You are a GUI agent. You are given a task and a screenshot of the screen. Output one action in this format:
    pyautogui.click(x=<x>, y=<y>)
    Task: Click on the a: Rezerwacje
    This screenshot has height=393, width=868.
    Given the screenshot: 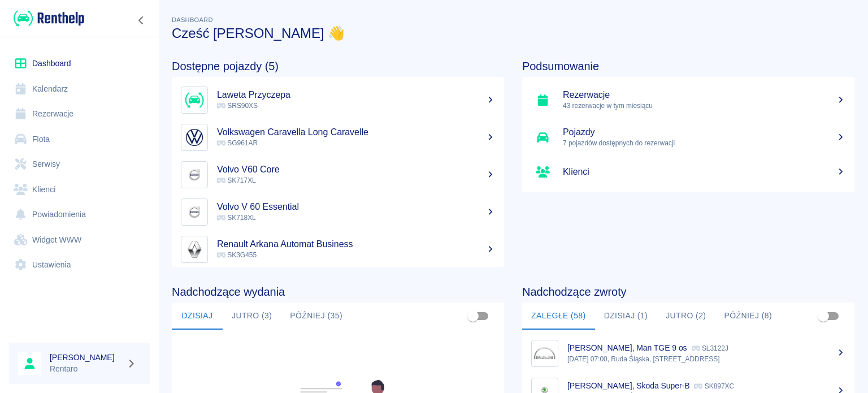 What is the action you would take?
    pyautogui.click(x=79, y=113)
    